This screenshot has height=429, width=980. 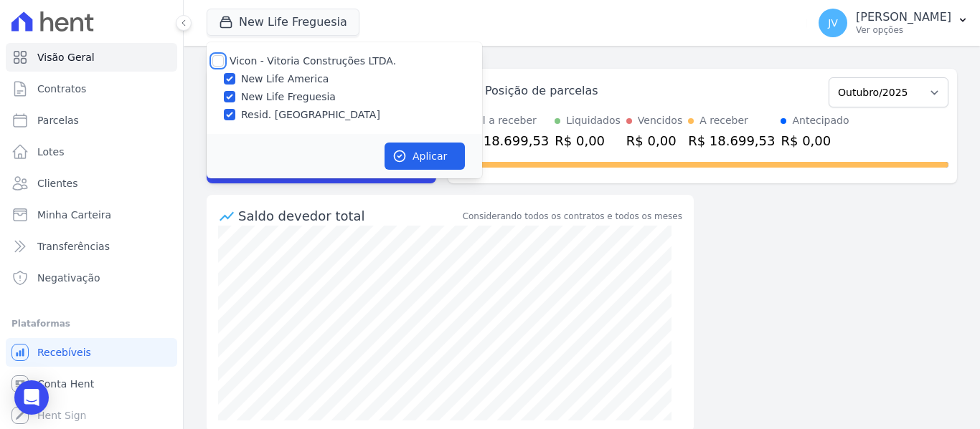 I want to click on div: Antecipado, so click(x=820, y=120).